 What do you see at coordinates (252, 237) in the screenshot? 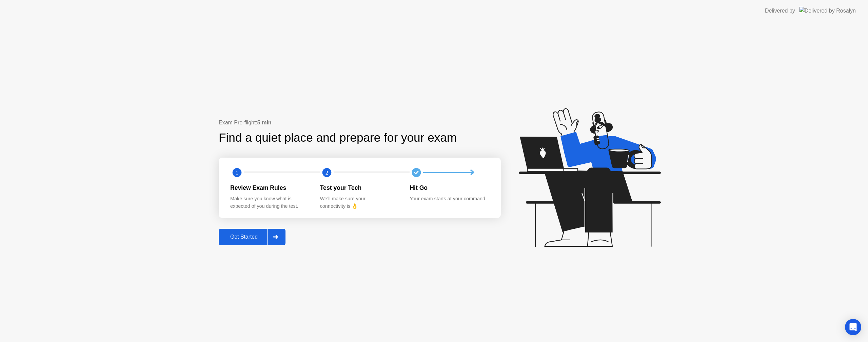
I see `button: Get Started` at bounding box center [252, 237].